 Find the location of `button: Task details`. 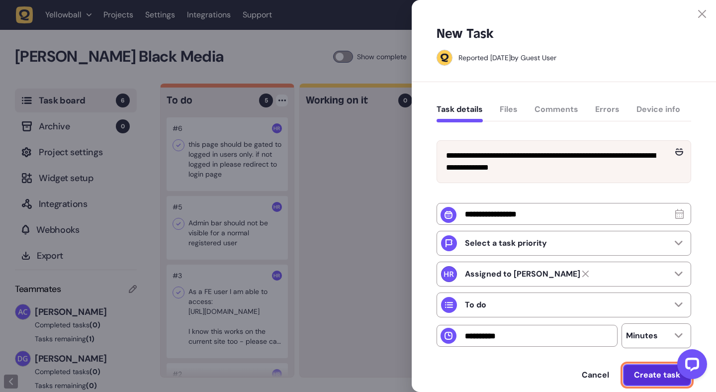

button: Task details is located at coordinates (460, 113).